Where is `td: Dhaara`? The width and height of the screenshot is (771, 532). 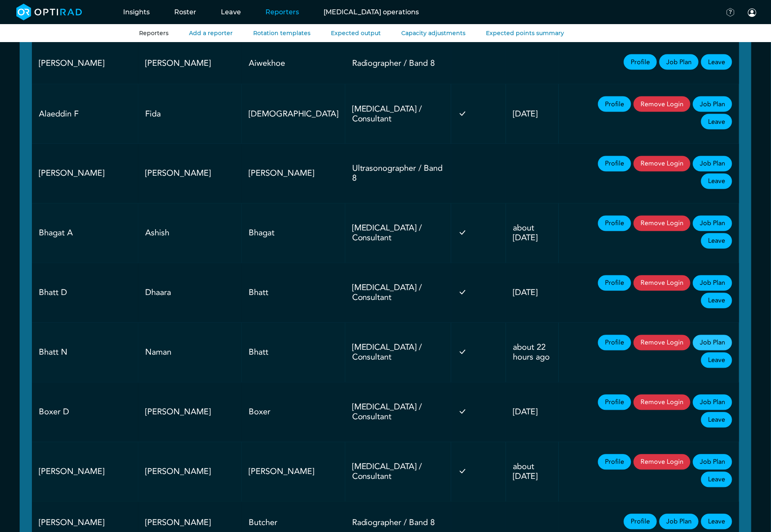
td: Dhaara is located at coordinates (190, 293).